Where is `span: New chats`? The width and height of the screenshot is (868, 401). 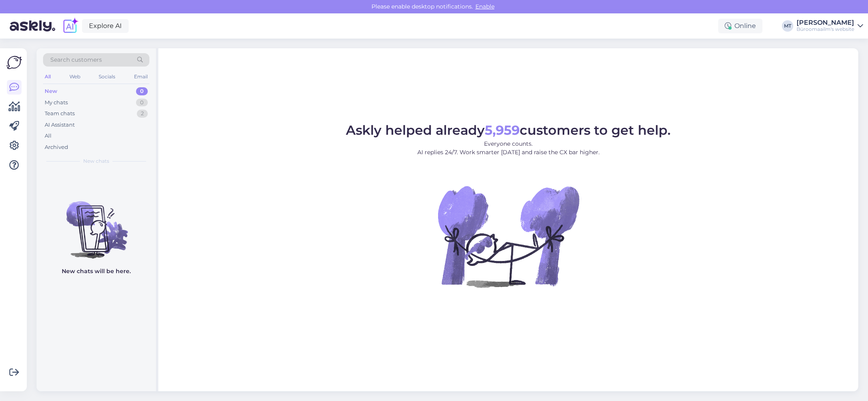 span: New chats is located at coordinates (96, 161).